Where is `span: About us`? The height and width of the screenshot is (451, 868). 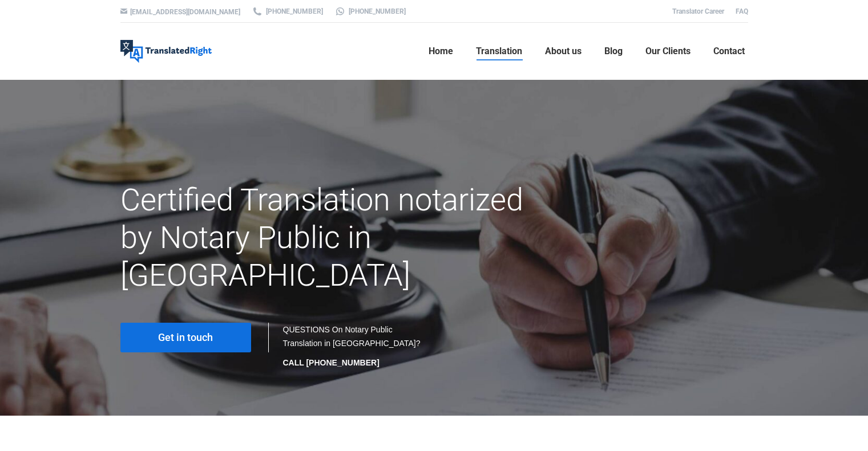 span: About us is located at coordinates (563, 51).